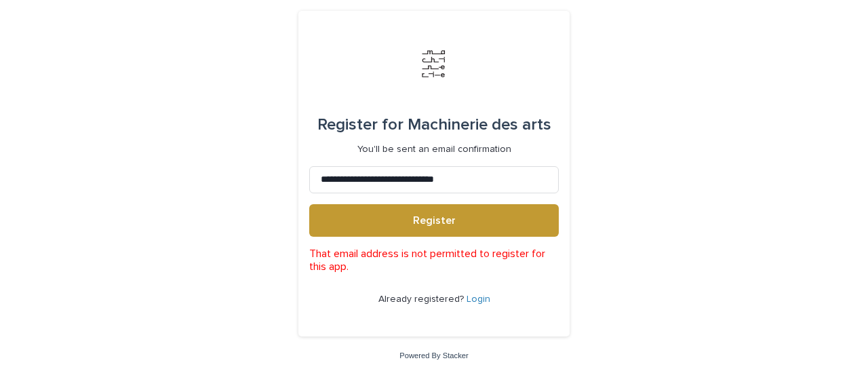 The width and height of the screenshot is (868, 386). Describe the element at coordinates (423, 299) in the screenshot. I see `span: Already registered?` at that location.